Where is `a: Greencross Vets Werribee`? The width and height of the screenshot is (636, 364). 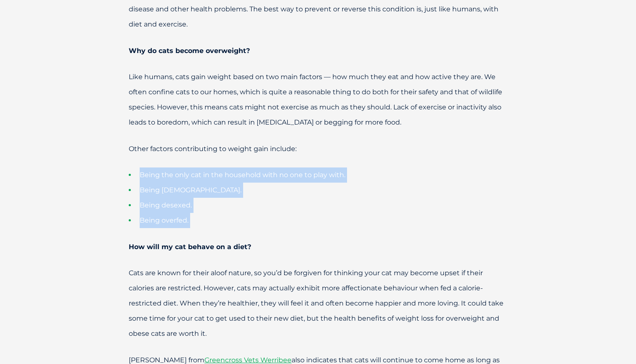
a: Greencross Vets Werribee is located at coordinates (248, 359).